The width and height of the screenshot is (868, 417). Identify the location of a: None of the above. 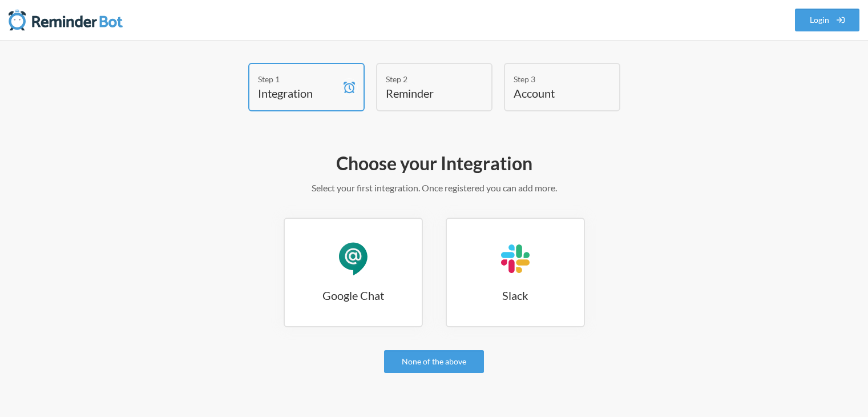
(434, 362).